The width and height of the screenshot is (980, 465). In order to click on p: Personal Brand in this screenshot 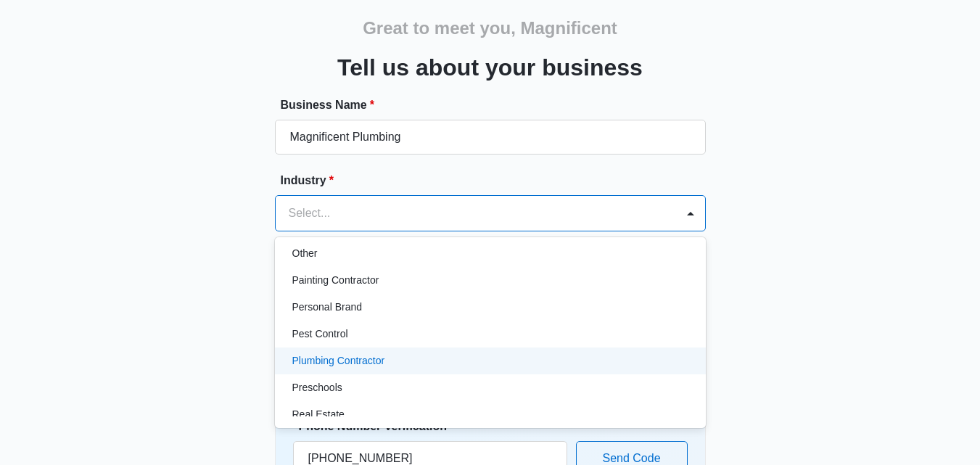, I will do `click(327, 307)`.